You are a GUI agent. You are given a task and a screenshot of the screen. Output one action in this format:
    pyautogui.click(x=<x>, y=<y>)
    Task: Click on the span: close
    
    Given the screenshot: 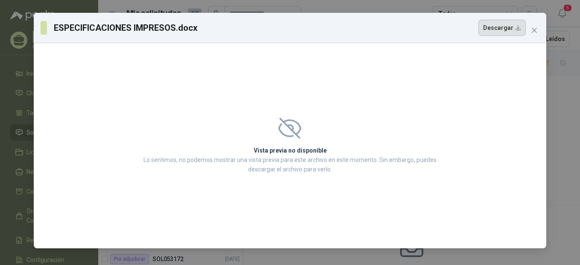 What is the action you would take?
    pyautogui.click(x=535, y=30)
    